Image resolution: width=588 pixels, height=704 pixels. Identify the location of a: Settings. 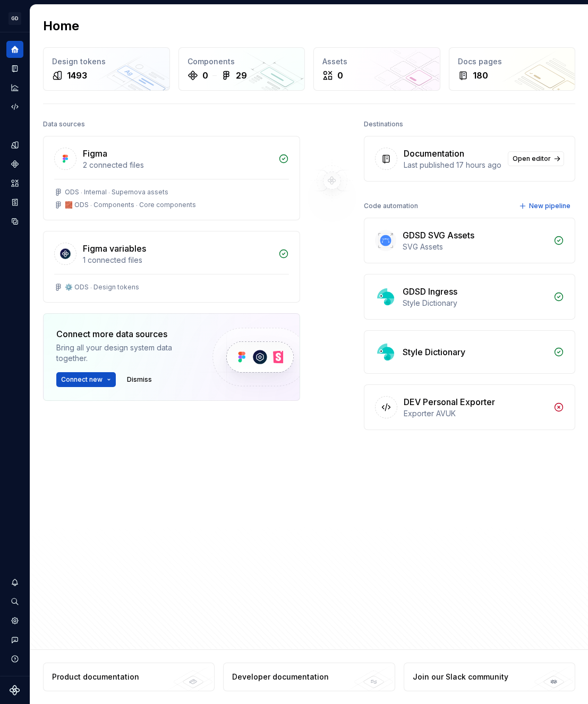
(15, 620).